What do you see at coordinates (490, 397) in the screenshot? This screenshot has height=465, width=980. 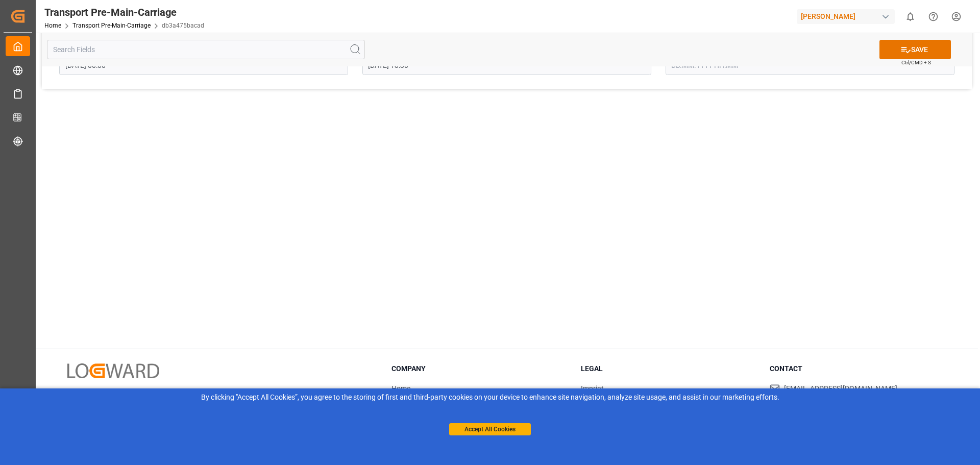 I see `div: By clicking "Accept All Cookies”, you agree to the storing of first and third-party cookies on yo...` at bounding box center [490, 397].